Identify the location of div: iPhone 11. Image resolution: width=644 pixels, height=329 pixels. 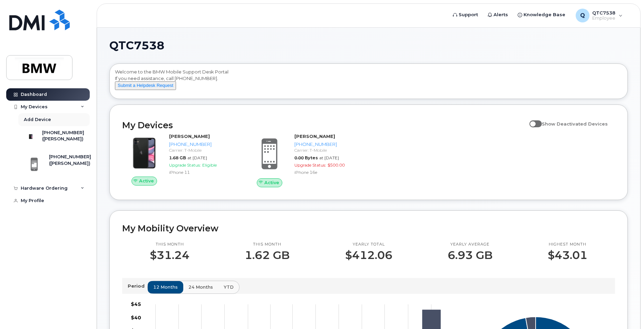
(202, 172).